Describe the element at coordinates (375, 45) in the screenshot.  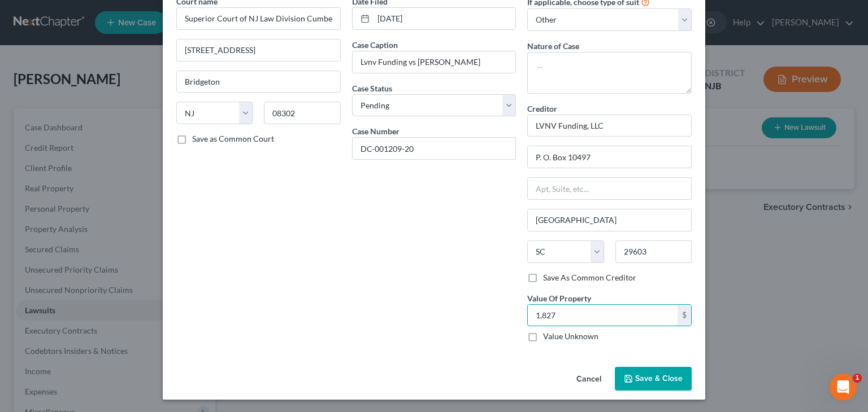
I see `label: Case Caption` at that location.